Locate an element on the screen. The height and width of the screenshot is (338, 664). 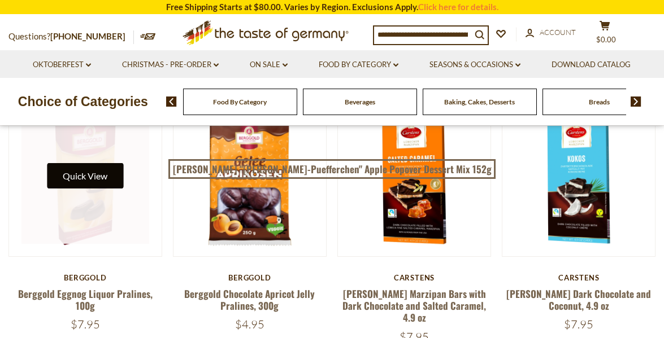
a: Breads is located at coordinates (599, 102).